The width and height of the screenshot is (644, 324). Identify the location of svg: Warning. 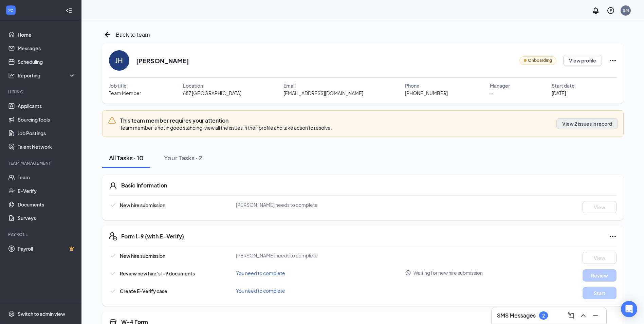
(112, 120).